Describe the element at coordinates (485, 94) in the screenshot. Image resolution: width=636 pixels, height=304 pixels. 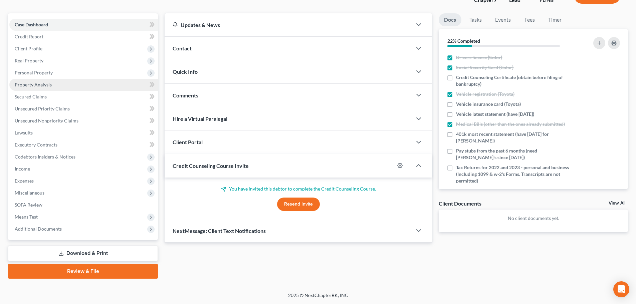
I see `span: Vehicle registration (Toyota)` at that location.